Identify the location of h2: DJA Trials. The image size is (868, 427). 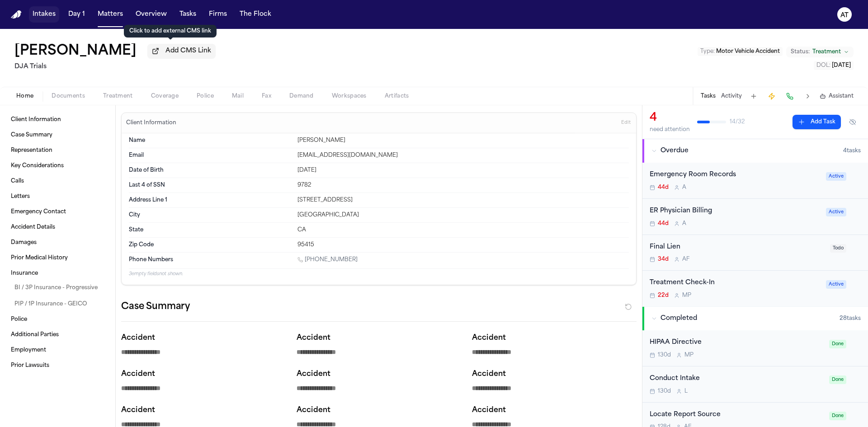
(115, 67).